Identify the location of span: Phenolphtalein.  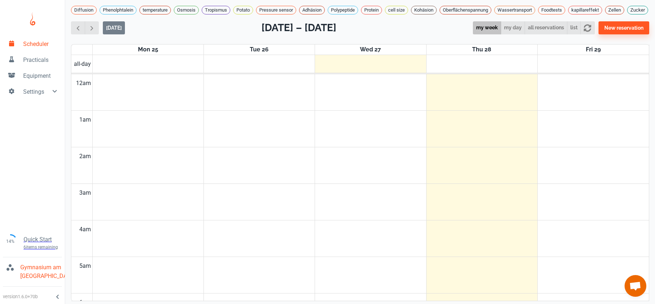
(118, 10).